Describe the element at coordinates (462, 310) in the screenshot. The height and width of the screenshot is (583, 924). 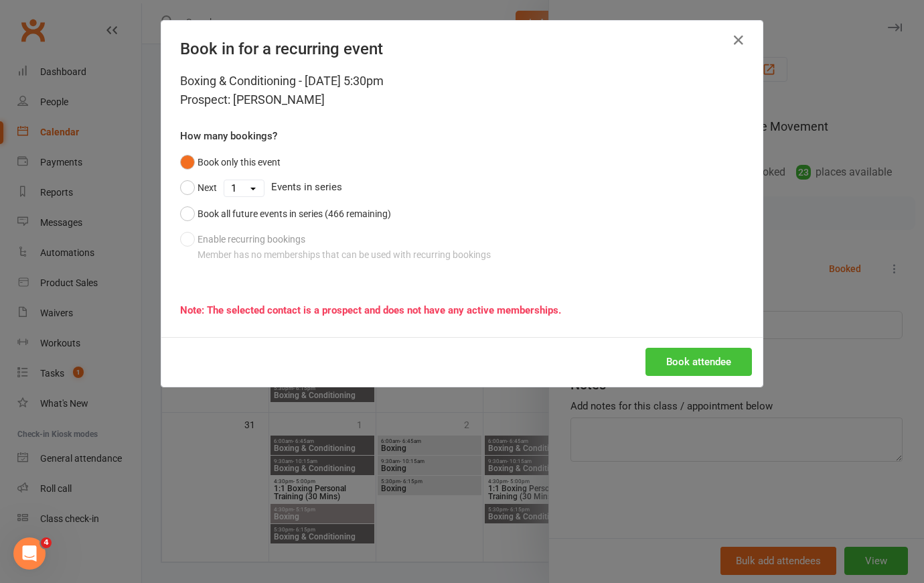
I see `div: Note: The selected contact is a prospect and does not have any active memberships.` at that location.